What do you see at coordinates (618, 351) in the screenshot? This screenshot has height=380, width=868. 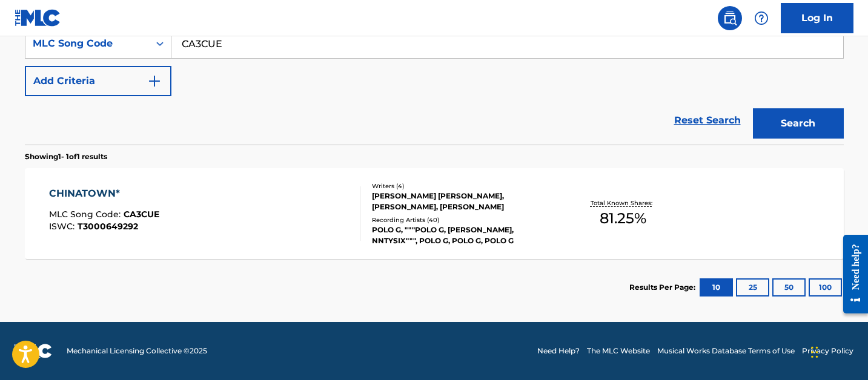 I see `a: The MLC Website` at bounding box center [618, 351].